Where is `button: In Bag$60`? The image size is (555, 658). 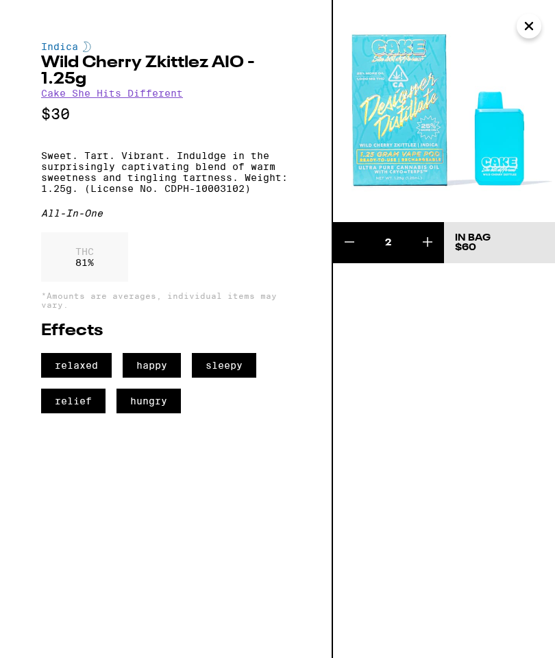
button: In Bag$60 is located at coordinates (500, 243).